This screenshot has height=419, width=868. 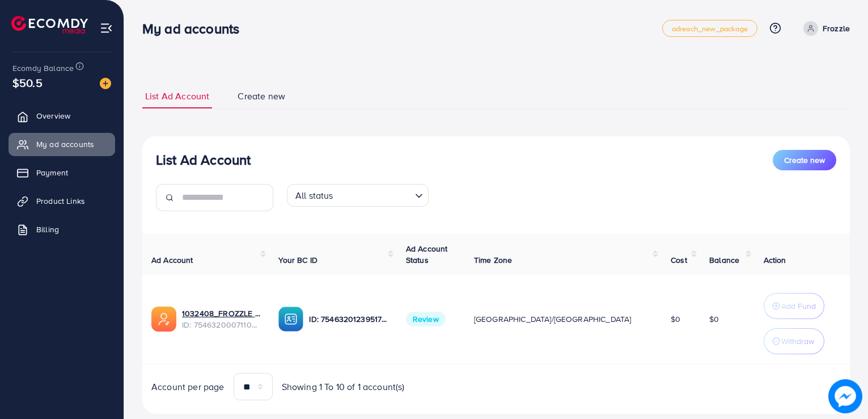 I want to click on span: Showing 1 To 10 of 1 account(s), so click(x=343, y=387).